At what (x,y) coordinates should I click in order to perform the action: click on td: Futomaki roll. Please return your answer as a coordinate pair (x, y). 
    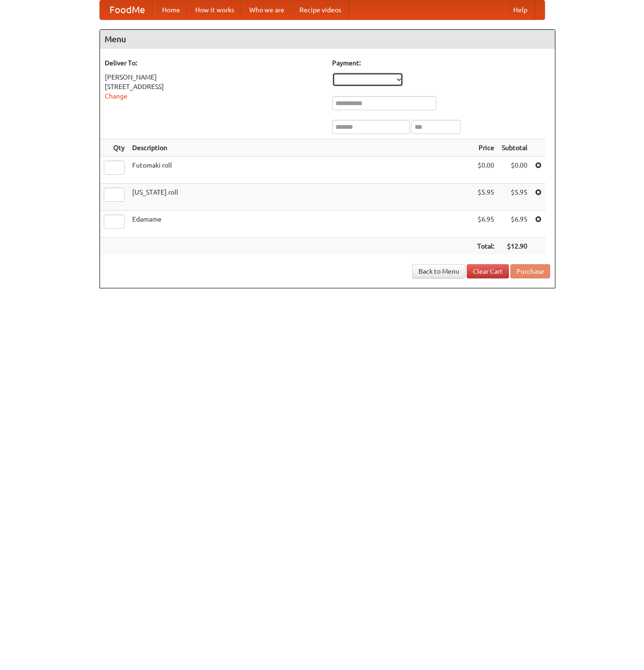
    Looking at the image, I should click on (301, 170).